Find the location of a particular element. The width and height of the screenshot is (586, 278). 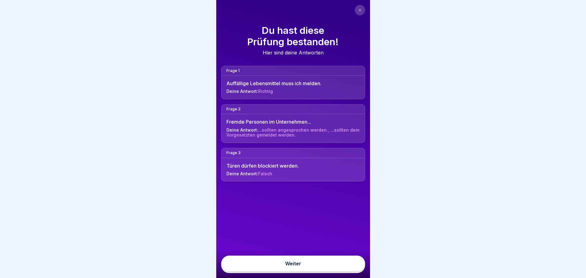

div: Türen dürfen blockiert werden. is located at coordinates (293, 166).